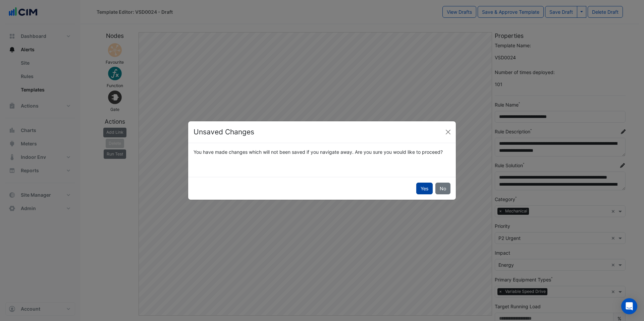 The width and height of the screenshot is (644, 321). What do you see at coordinates (448, 132) in the screenshot?
I see `button: Close` at bounding box center [448, 132].